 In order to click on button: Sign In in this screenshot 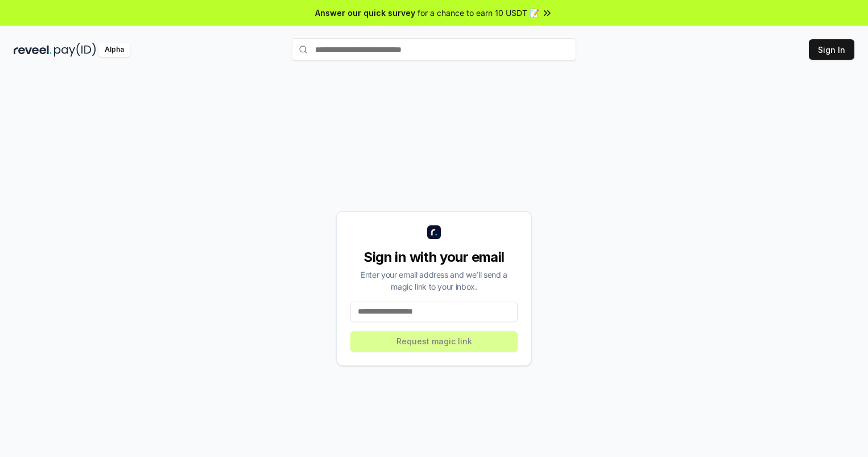, I will do `click(832, 49)`.